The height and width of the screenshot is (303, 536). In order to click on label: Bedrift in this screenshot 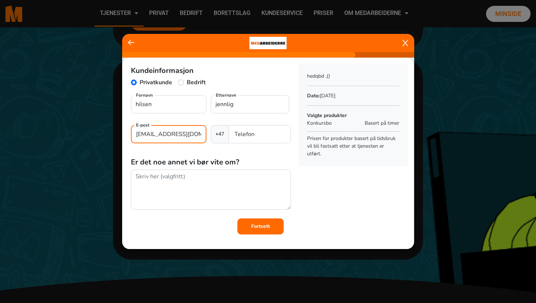, I will do `click(196, 82)`.